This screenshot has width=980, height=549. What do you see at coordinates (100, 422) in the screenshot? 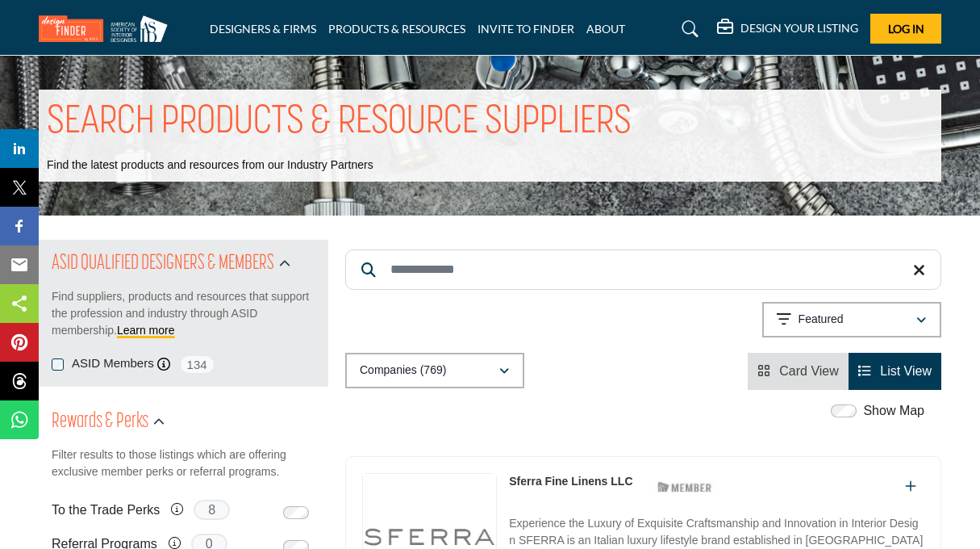
I see `h2: Rewards & Perks` at bounding box center [100, 422].